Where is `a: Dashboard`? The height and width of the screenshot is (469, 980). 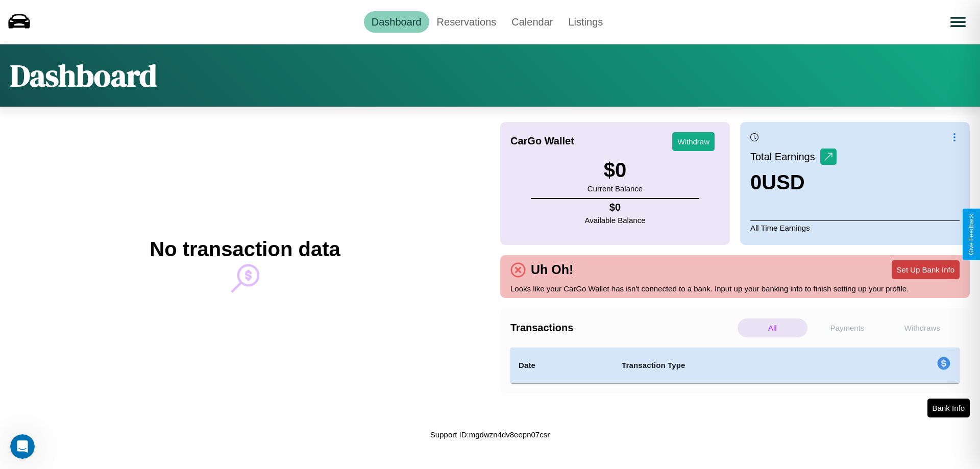
a: Dashboard is located at coordinates (397, 22).